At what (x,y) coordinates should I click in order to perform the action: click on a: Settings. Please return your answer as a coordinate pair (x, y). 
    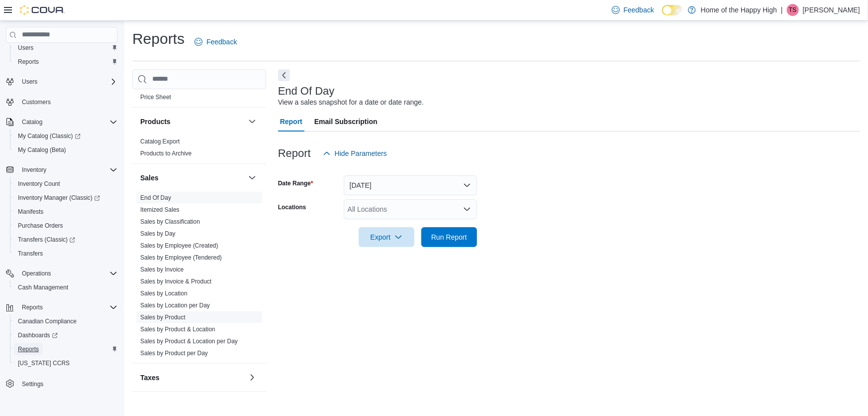
    Looking at the image, I should click on (32, 384).